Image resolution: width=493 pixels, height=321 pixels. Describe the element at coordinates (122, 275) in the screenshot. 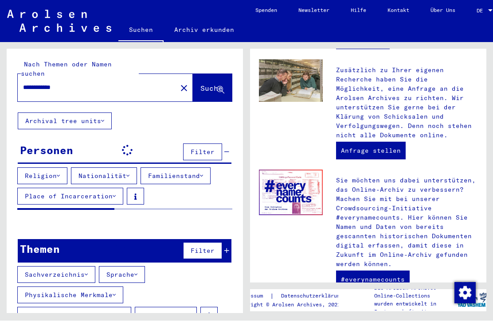

I see `button: Sprache` at that location.